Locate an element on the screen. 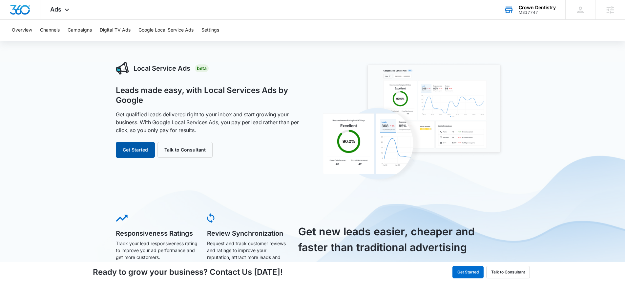  span: Ads is located at coordinates (56, 9).